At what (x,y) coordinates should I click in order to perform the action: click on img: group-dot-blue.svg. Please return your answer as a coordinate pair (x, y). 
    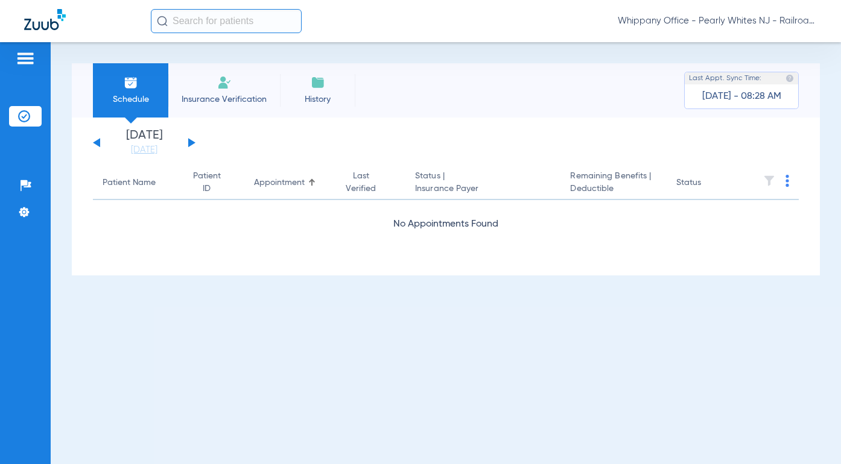
    Looking at the image, I should click on (787, 181).